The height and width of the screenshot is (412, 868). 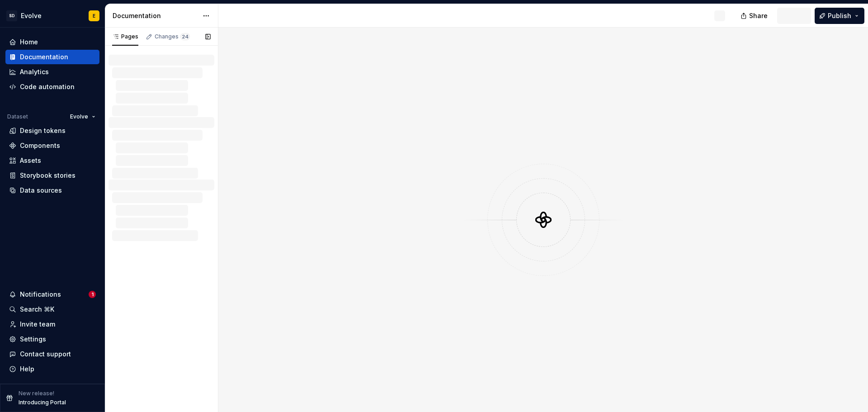 What do you see at coordinates (185, 36) in the screenshot?
I see `span: 24` at bounding box center [185, 36].